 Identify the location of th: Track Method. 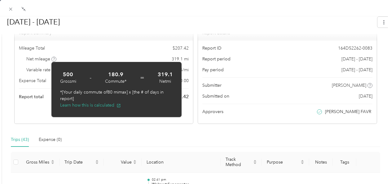
(241, 162).